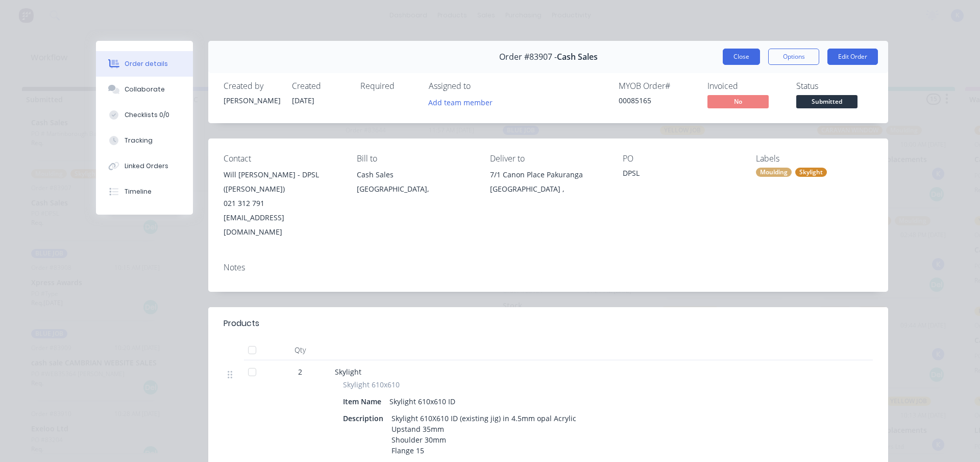 Image resolution: width=980 pixels, height=462 pixels. Describe the element at coordinates (548, 158) in the screenshot. I see `div: Deliver to` at that location.